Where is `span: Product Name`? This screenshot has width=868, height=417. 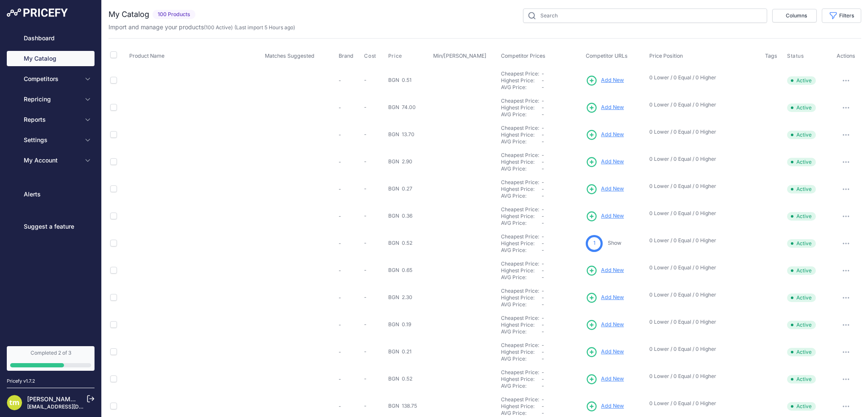
span: Product Name is located at coordinates (147, 55).